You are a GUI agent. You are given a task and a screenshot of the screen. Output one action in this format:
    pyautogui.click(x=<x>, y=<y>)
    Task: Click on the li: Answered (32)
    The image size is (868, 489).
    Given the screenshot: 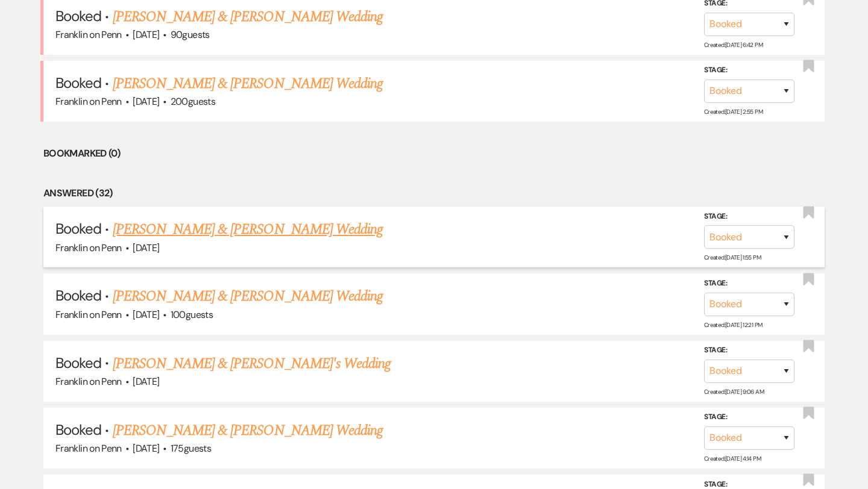 What is the action you would take?
    pyautogui.click(x=434, y=193)
    